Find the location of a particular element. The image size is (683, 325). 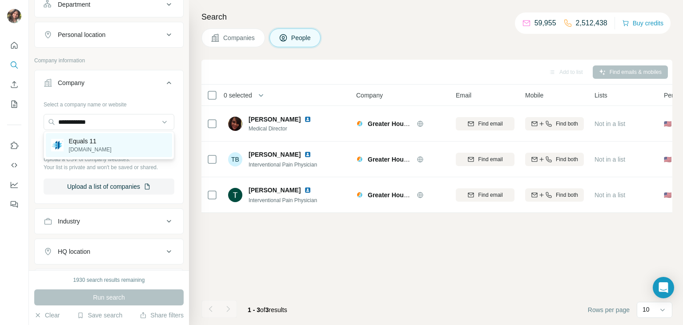

button: Search is located at coordinates (14, 65).